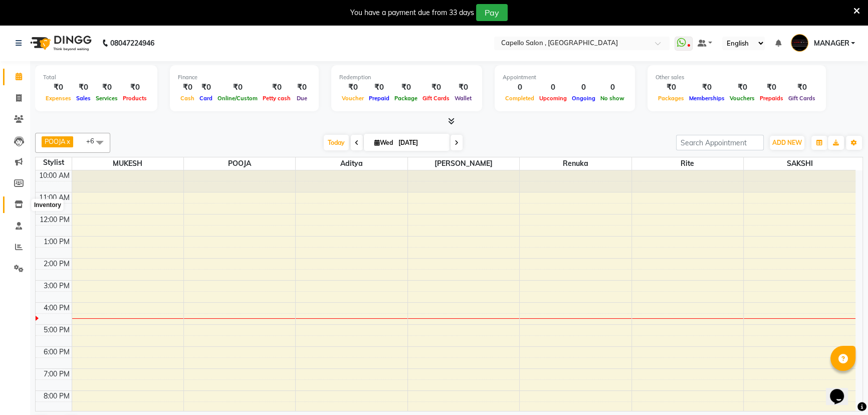 The width and height of the screenshot is (868, 415). What do you see at coordinates (96, 77) in the screenshot?
I see `div: Total` at bounding box center [96, 77].